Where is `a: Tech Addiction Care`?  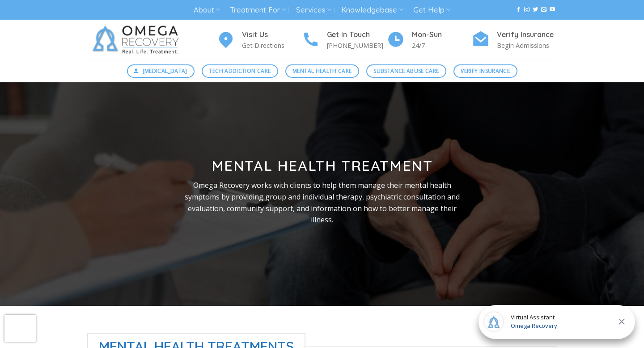 a: Tech Addiction Care is located at coordinates (240, 71).